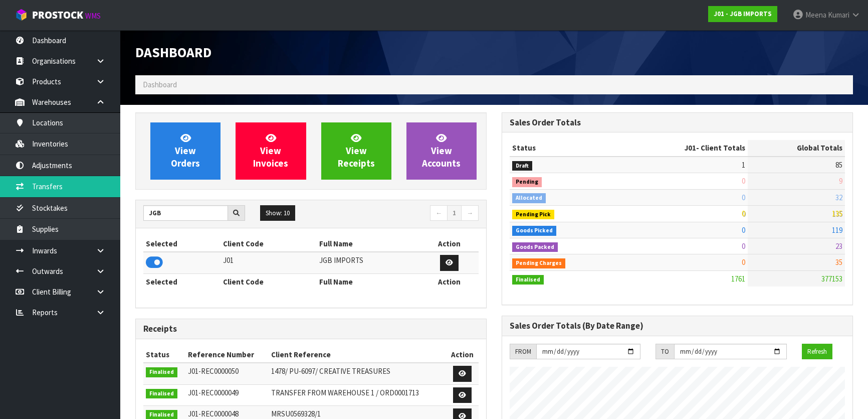 The width and height of the screenshot is (868, 419). Describe the element at coordinates (345, 392) in the screenshot. I see `span: TRANSFER FROM WAREHOUSE 1 / ORD0001713` at that location.